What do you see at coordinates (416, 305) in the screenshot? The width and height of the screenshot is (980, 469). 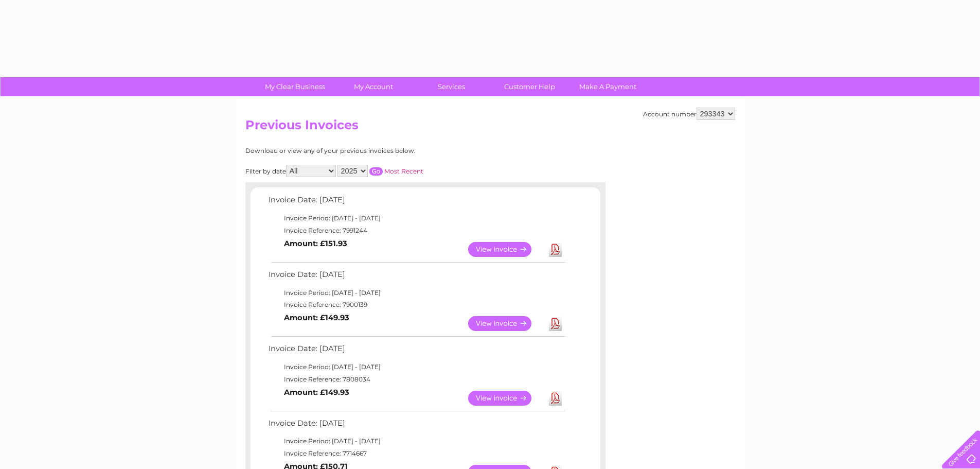 I see `td: Invoice Reference: 7900139` at bounding box center [416, 305].